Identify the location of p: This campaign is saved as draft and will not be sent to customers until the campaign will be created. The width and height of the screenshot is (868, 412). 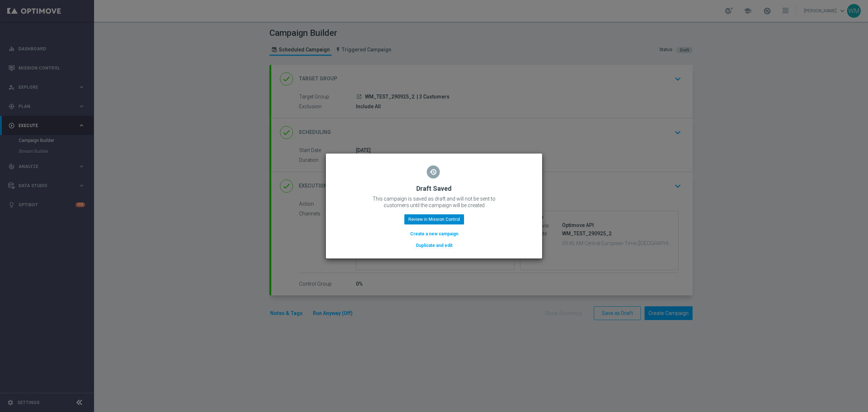
(434, 201).